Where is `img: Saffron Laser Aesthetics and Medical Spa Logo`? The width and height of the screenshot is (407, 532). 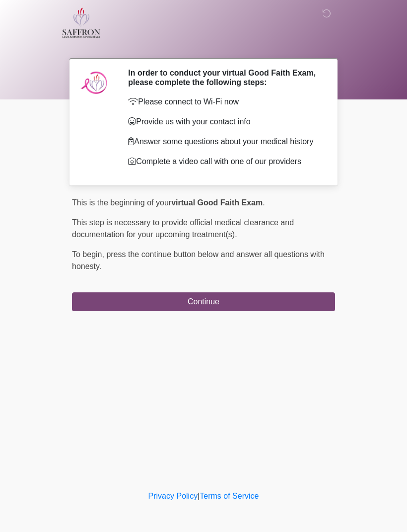 img: Saffron Laser Aesthetics and Medical Spa Logo is located at coordinates (81, 23).